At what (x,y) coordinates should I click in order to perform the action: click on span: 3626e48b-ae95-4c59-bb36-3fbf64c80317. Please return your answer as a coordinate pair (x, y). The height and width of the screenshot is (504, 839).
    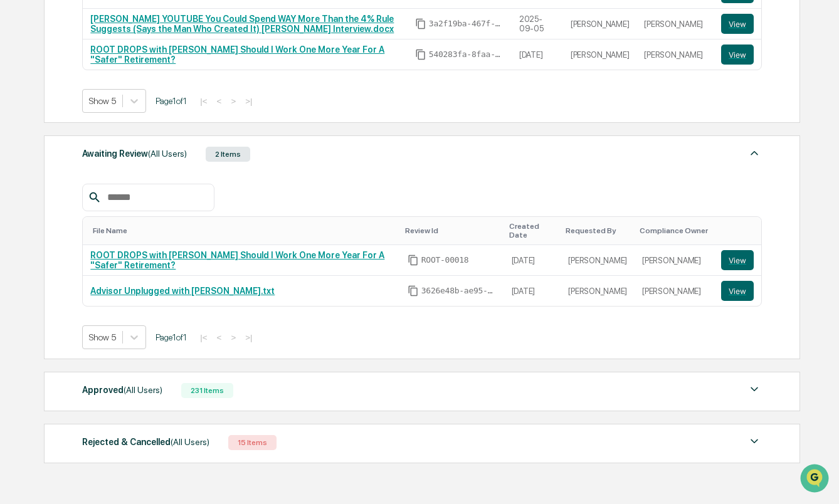
    Looking at the image, I should click on (459, 291).